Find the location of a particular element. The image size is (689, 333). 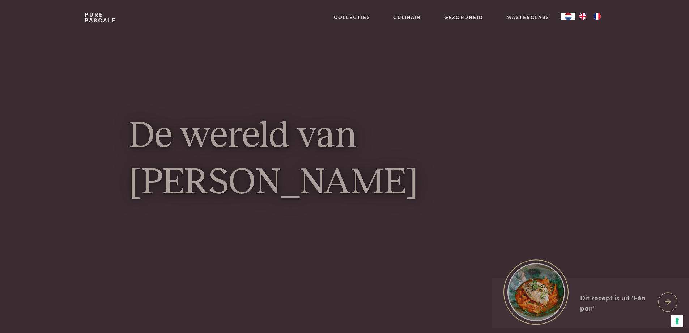

img: https://admin.purepascale.com/wp-content/uploads/2025/08/home_recept_link.jpg is located at coordinates (536, 291).